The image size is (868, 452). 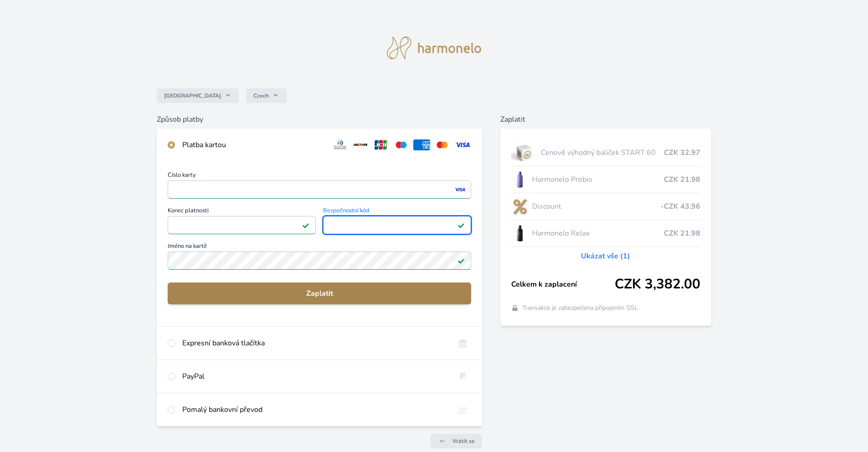 I want to click on img: mc.svg, so click(x=442, y=145).